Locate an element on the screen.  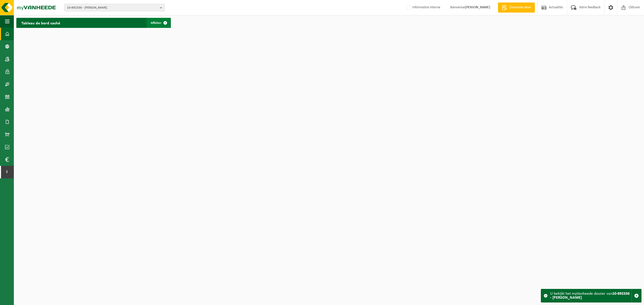
span: I is located at coordinates (7, 172).